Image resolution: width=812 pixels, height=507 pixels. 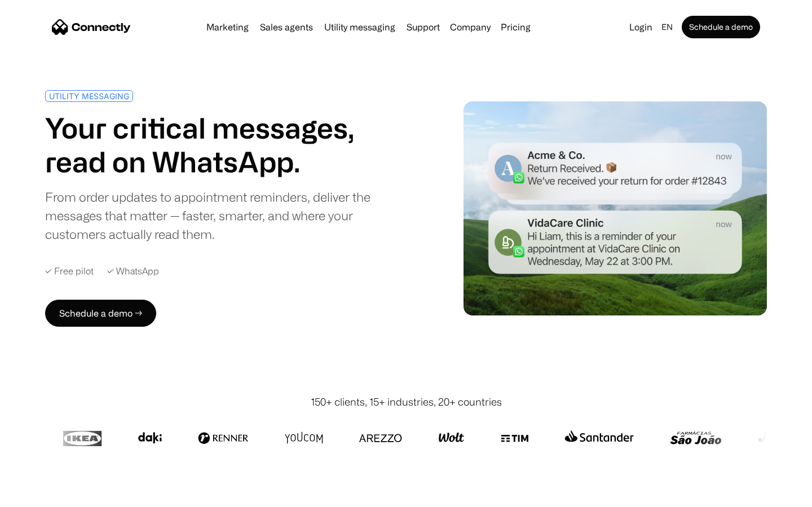 I want to click on a: Sales agents, so click(x=286, y=27).